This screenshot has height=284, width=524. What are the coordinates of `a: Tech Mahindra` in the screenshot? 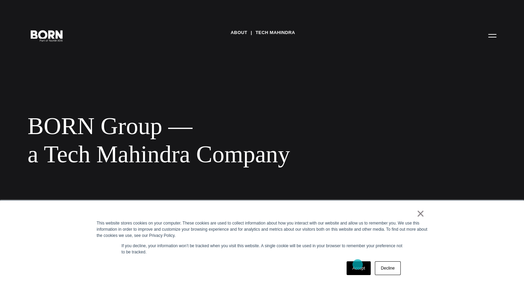 It's located at (275, 33).